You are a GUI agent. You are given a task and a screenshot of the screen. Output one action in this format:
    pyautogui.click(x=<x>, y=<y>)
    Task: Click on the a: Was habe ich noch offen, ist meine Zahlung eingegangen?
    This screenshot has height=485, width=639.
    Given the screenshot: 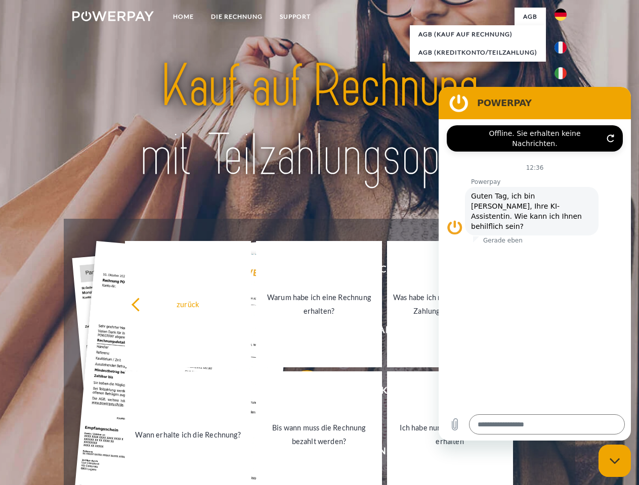 What is the action you would take?
    pyautogui.click(x=450, y=304)
    